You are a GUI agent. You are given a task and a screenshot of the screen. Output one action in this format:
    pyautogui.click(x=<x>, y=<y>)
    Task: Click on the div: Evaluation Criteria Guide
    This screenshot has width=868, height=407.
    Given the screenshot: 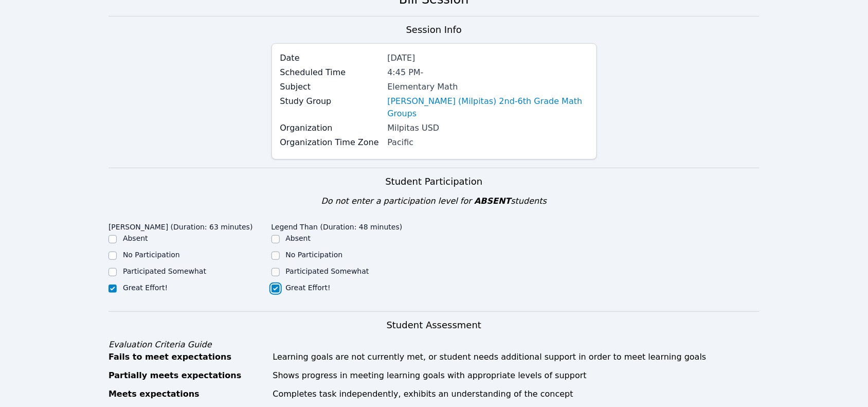 What is the action you would take?
    pyautogui.click(x=434, y=344)
    